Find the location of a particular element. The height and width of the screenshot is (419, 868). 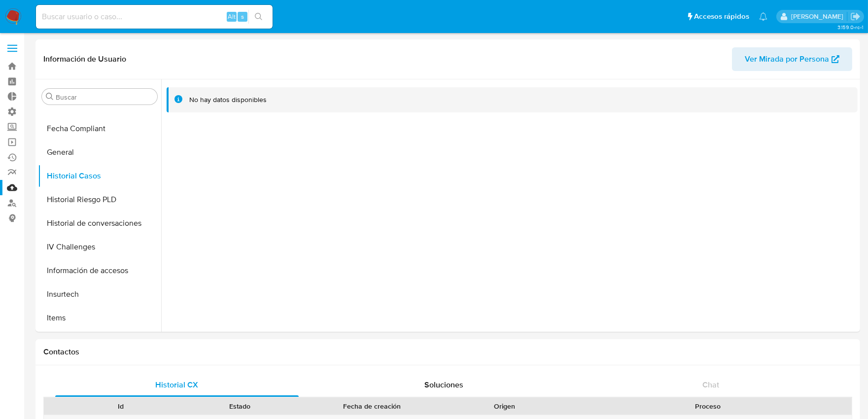

button: Ver Mirada por Persona is located at coordinates (792, 59).